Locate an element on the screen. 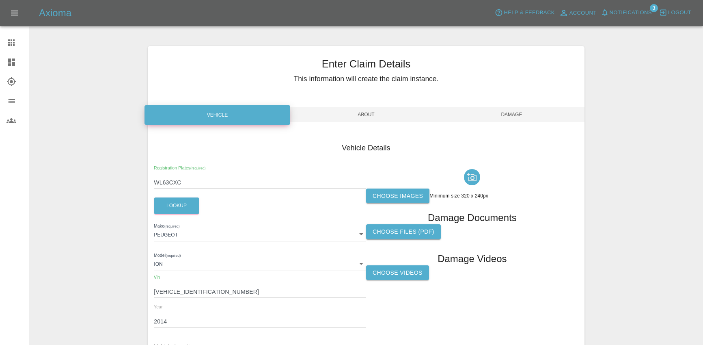 The image size is (703, 345). span: Year is located at coordinates (158, 307).